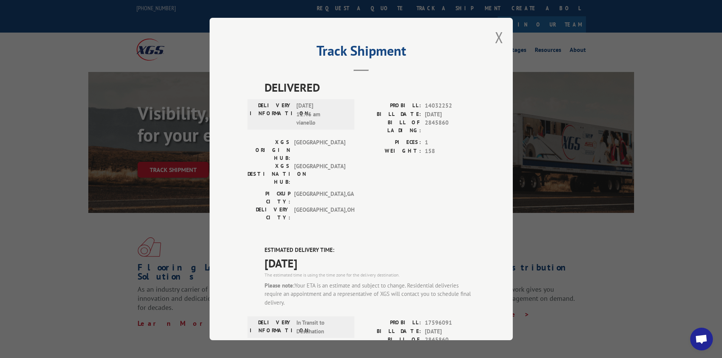 This screenshot has width=722, height=358. What do you see at coordinates (370, 87) in the screenshot?
I see `span: DELIVERED` at bounding box center [370, 87].